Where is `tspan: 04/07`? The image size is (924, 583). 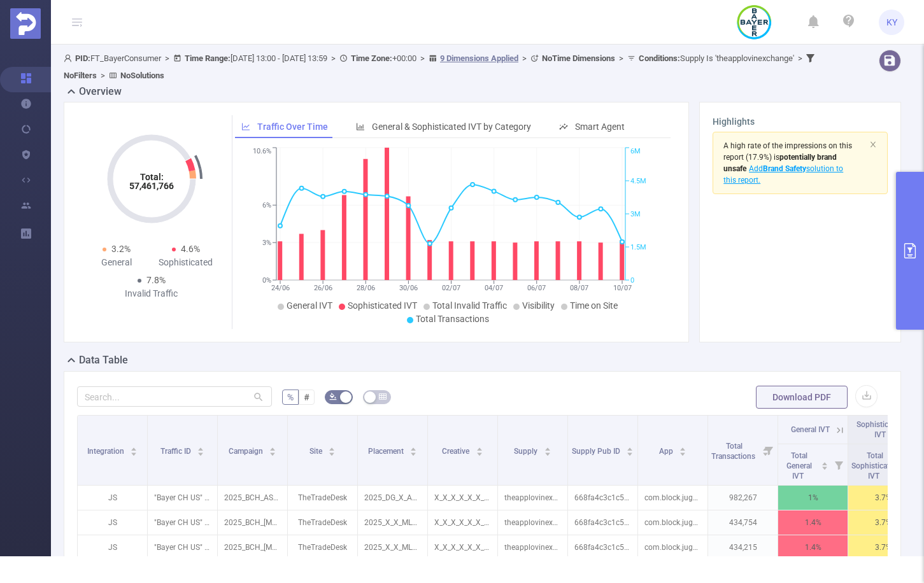 tspan: 04/07 is located at coordinates (493, 288).